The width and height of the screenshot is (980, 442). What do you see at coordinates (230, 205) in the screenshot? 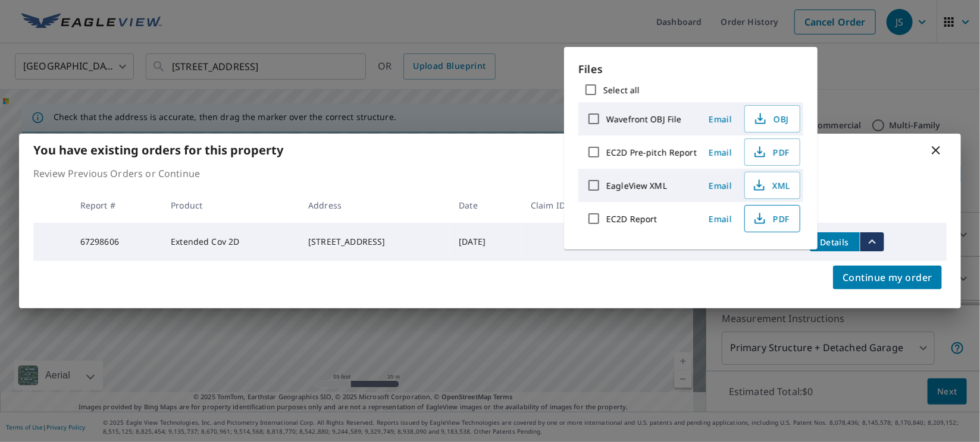
I see `th: Product` at bounding box center [230, 205].